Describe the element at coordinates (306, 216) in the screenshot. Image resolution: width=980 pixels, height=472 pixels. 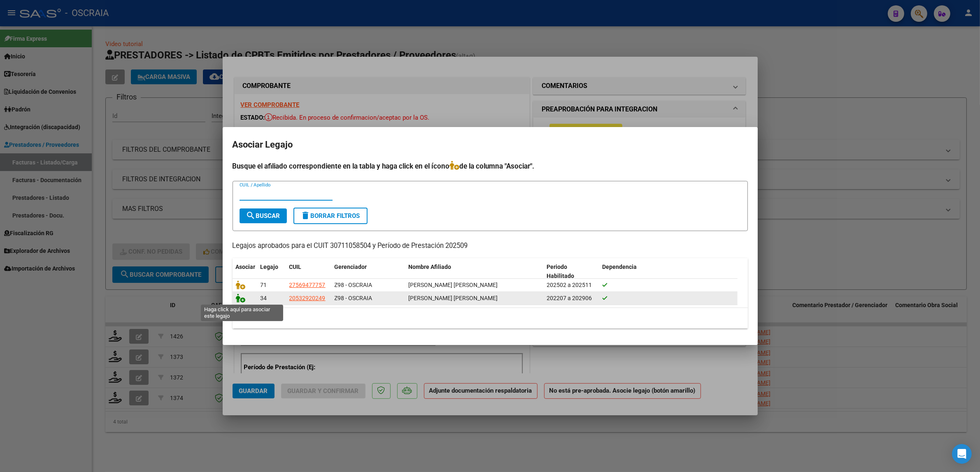
I see `mat-icon: delete` at that location.